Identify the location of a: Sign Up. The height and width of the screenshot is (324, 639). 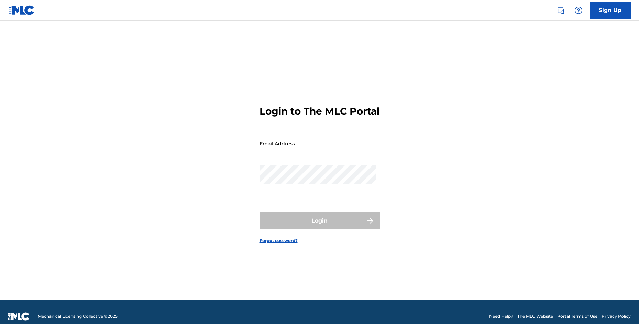
(610, 10).